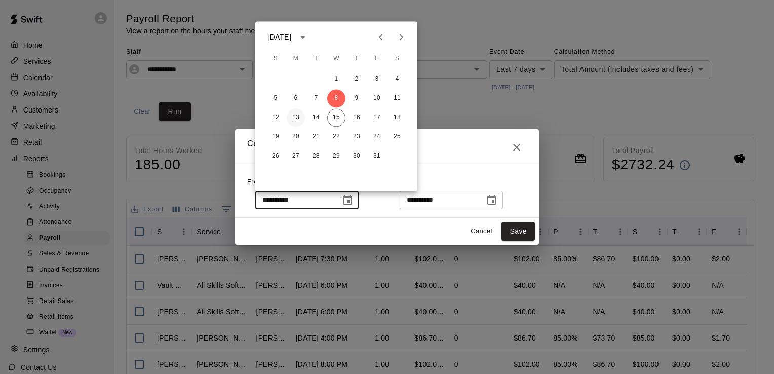 The height and width of the screenshot is (374, 774). Describe the element at coordinates (357, 79) in the screenshot. I see `button: 2` at that location.